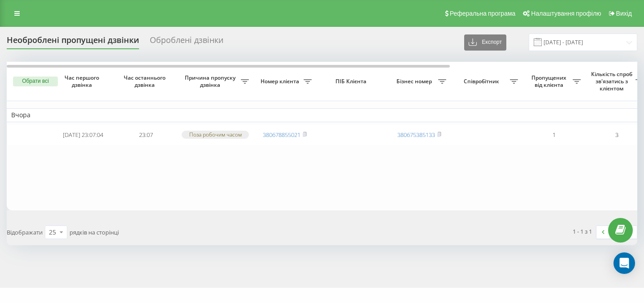 The width and height of the screenshot is (644, 303). Describe the element at coordinates (215, 134) in the screenshot. I see `div: Поза робочим часом` at that location.